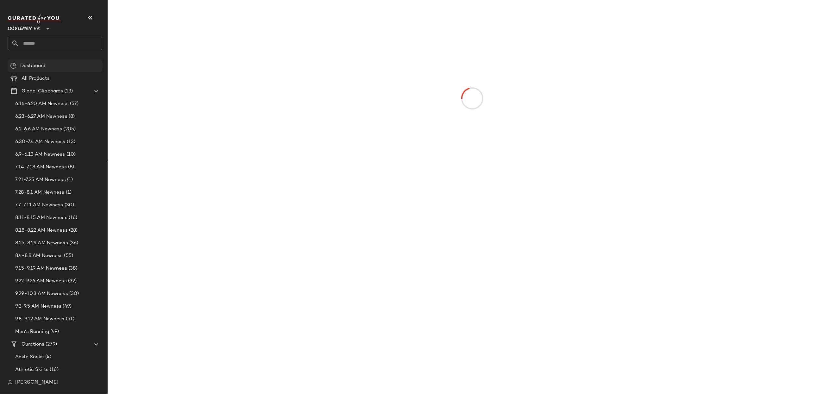 The image size is (837, 394). What do you see at coordinates (42, 91) in the screenshot?
I see `span: Global Clipboards` at bounding box center [42, 91].